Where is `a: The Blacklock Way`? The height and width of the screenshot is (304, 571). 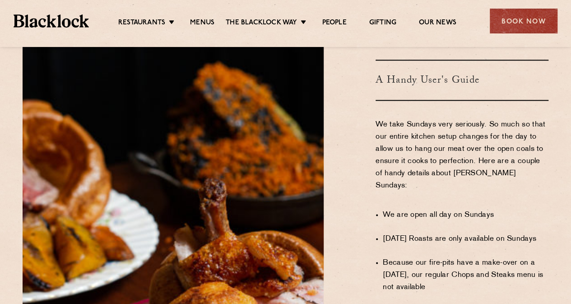 a: The Blacklock Way is located at coordinates (261, 23).